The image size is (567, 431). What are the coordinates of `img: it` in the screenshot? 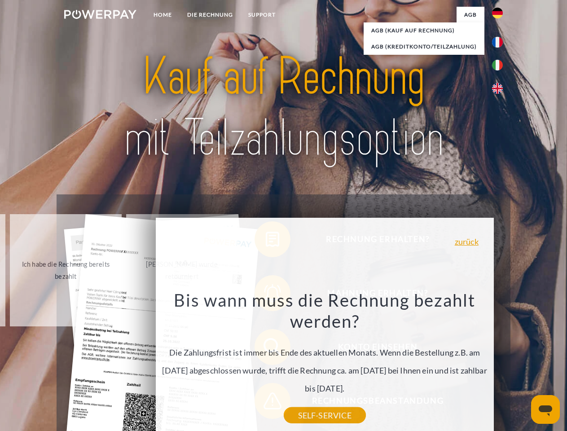 It's located at (498, 65).